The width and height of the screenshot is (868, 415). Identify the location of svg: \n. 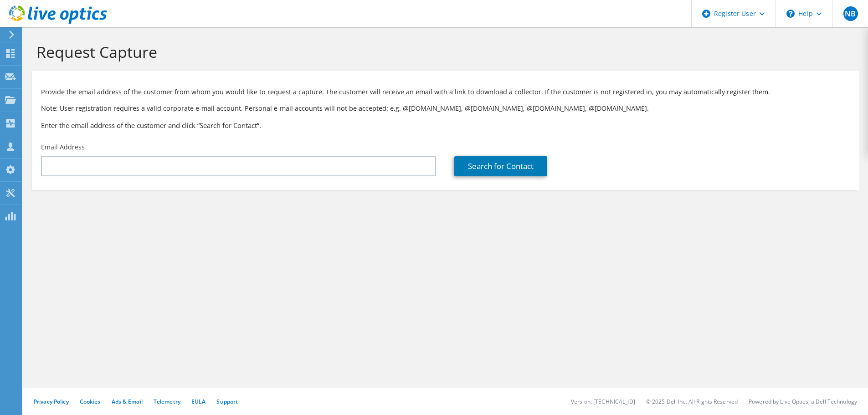
(790, 14).